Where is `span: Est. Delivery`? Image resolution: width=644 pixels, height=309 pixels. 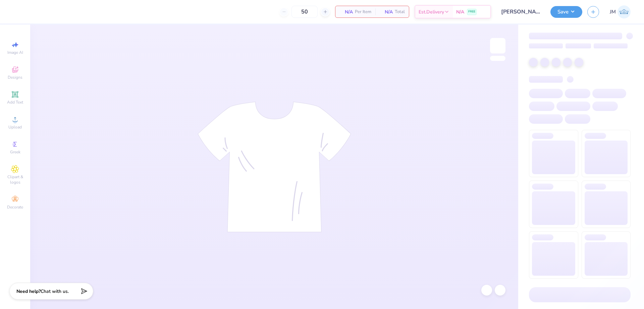 span: Est. Delivery is located at coordinates (432, 12).